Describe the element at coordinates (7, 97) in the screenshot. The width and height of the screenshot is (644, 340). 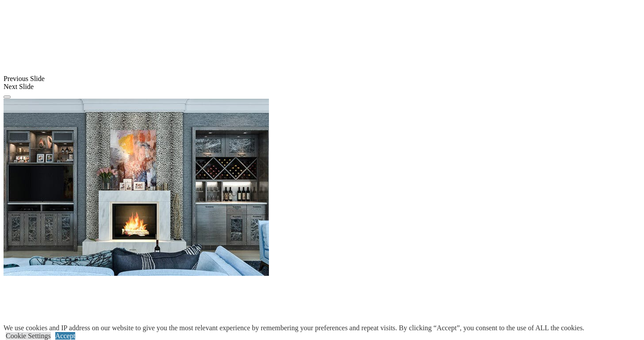
I see `button: Click here to pause slide show` at that location.